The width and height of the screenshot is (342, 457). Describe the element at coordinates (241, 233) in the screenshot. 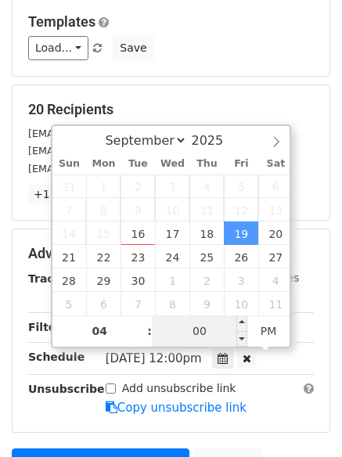

I see `span: September 19, 2025` at that location.